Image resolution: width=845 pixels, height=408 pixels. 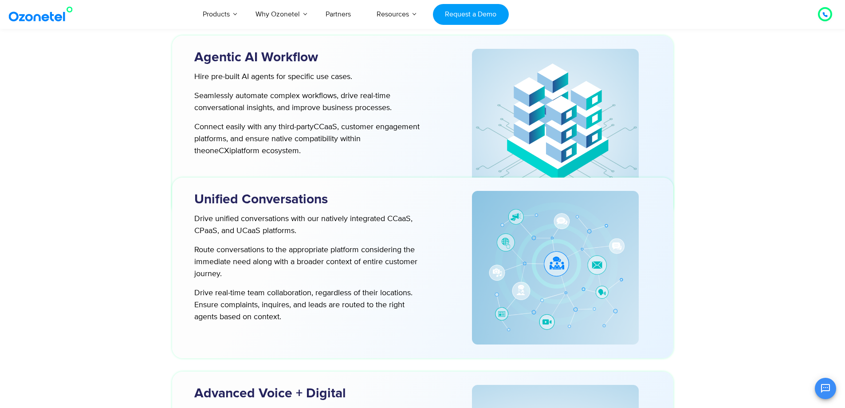 I want to click on p: Drive unified conversations with our natively integrated CCaaS, CPaaS, and UCaaS platforms., so click(x=309, y=225).